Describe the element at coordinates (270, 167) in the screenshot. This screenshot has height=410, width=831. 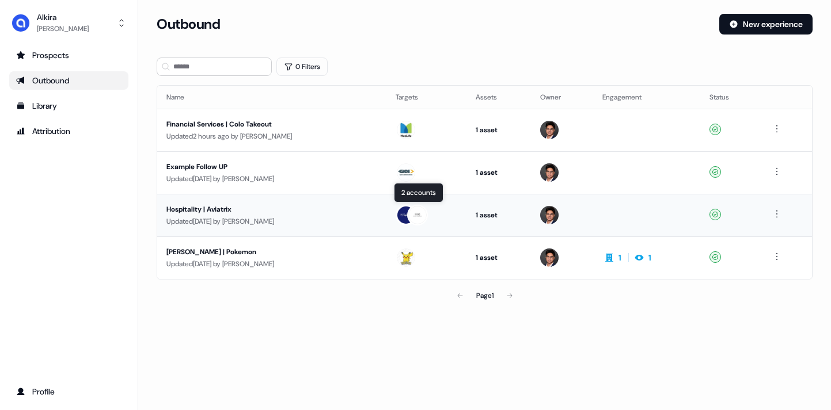
I see `div: Example Follow UP` at that location.